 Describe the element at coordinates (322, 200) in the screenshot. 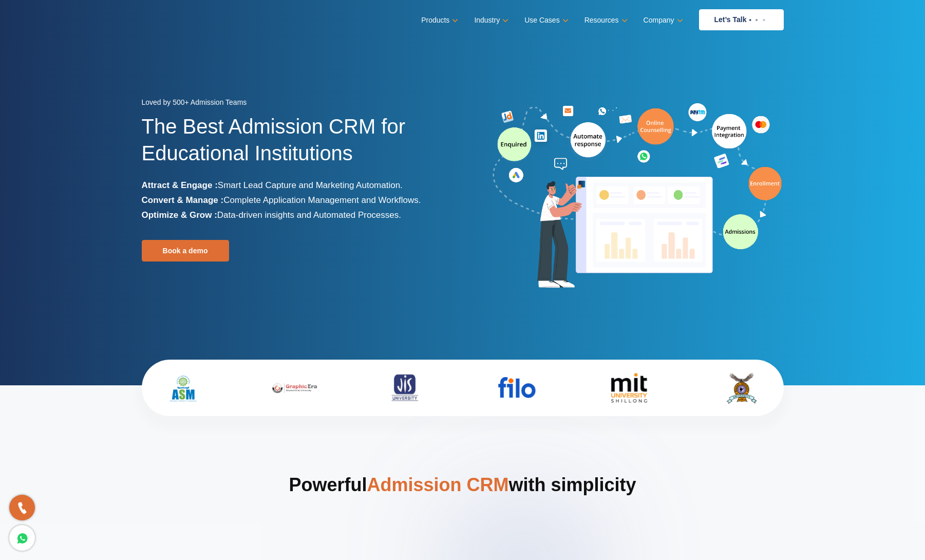

I see `span: Complete Application Management and Workflows.` at that location.